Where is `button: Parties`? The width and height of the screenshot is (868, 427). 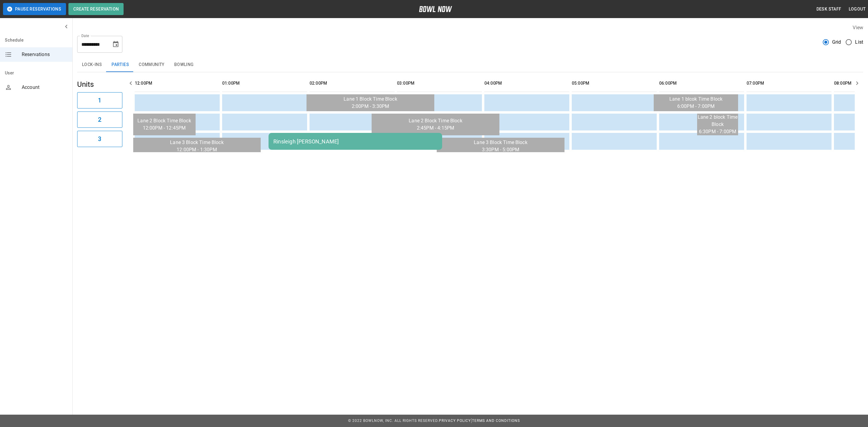
button: Parties is located at coordinates (120, 65).